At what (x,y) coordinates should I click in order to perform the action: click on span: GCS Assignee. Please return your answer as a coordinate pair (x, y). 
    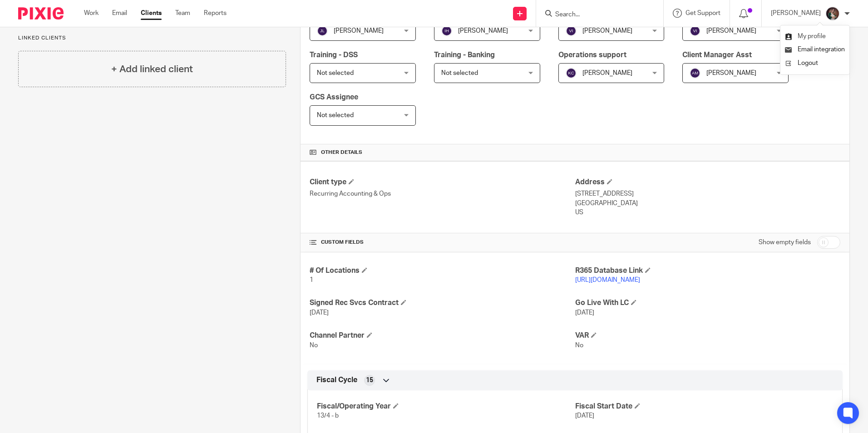
    Looking at the image, I should click on (334, 97).